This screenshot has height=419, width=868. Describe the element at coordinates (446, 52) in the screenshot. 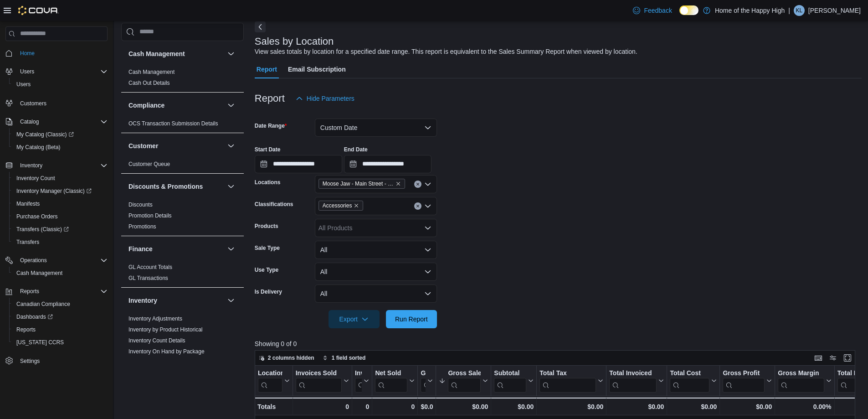

I see `div: View sales totals by location for a specified date range. This report is equivalent to the Sales ...` at that location.